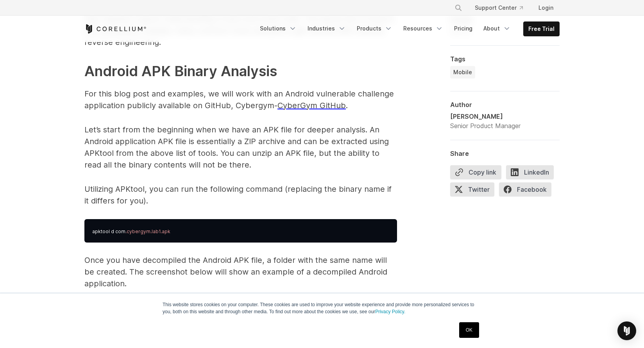 This screenshot has width=644, height=348. Describe the element at coordinates (530, 172) in the screenshot. I see `span: LinkedIn` at that location.